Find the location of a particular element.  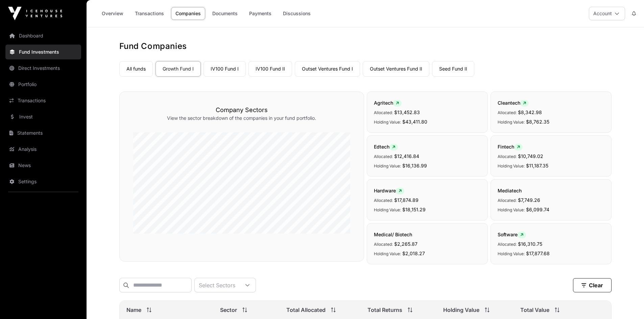

a: Direct Investments is located at coordinates (43, 68).